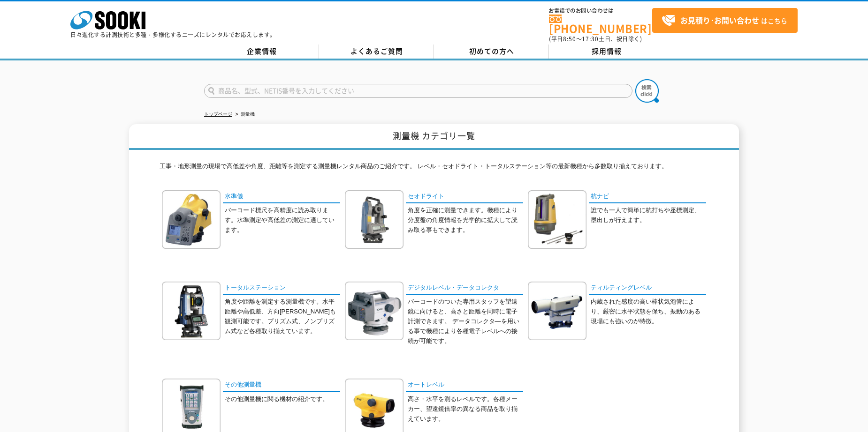  Describe the element at coordinates (282, 385) in the screenshot. I see `a: その他測量機` at that location.